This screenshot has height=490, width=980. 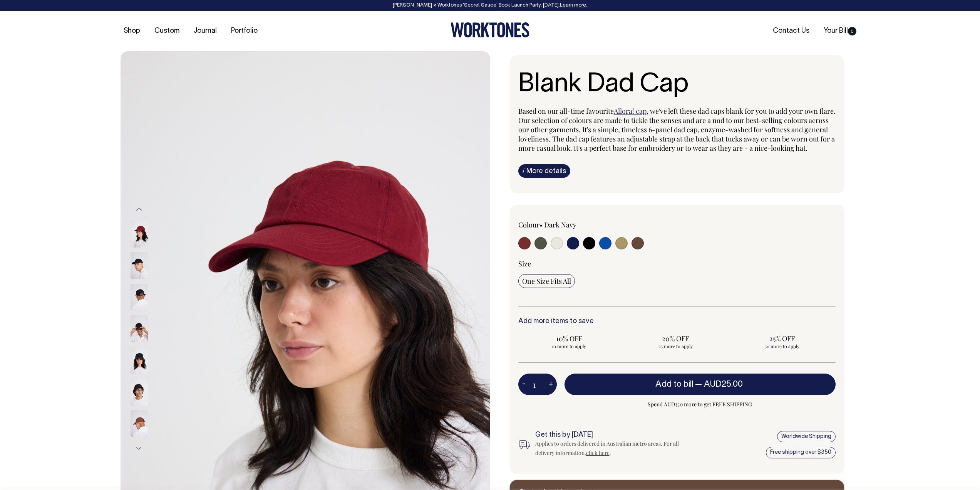 I want to click on span: 10 more to apply, so click(x=569, y=346).